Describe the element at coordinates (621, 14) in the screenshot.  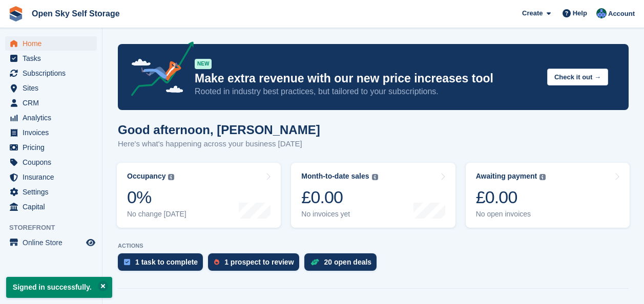
I see `span: Account` at that location.